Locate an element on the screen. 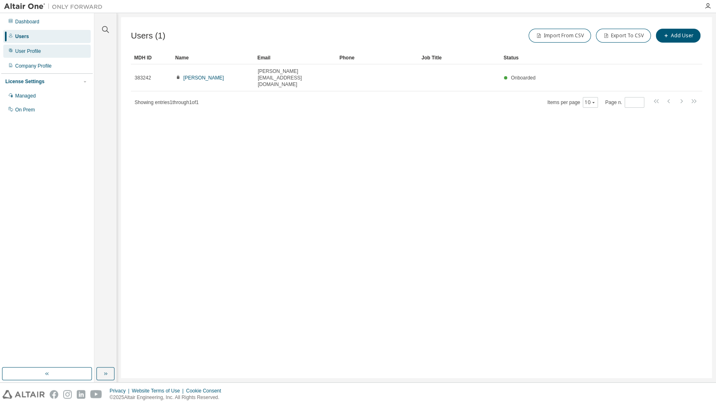  div: Managed is located at coordinates (25, 96).